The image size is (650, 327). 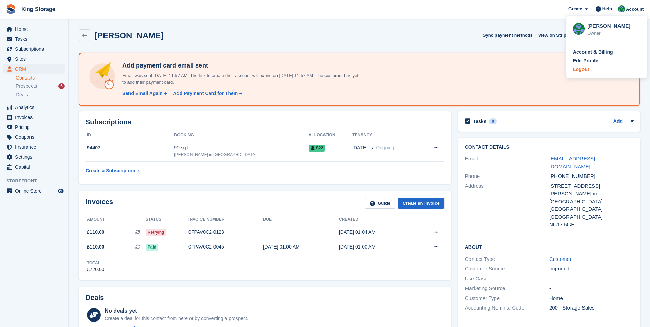 I want to click on span: Retrying, so click(x=156, y=232).